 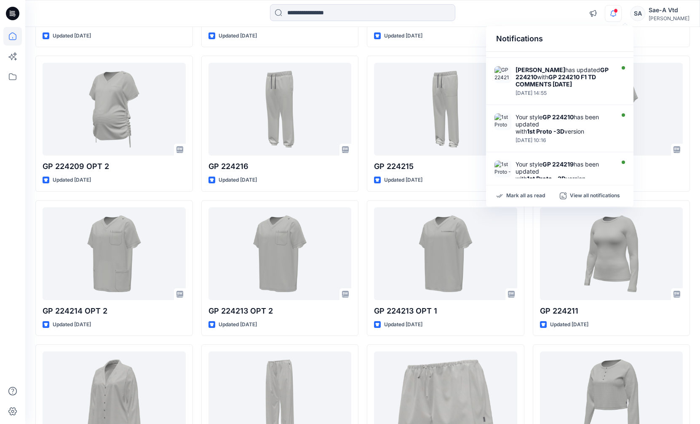 What do you see at coordinates (503, 122) in the screenshot?
I see `img: 1st Proto -3D` at bounding box center [503, 122].